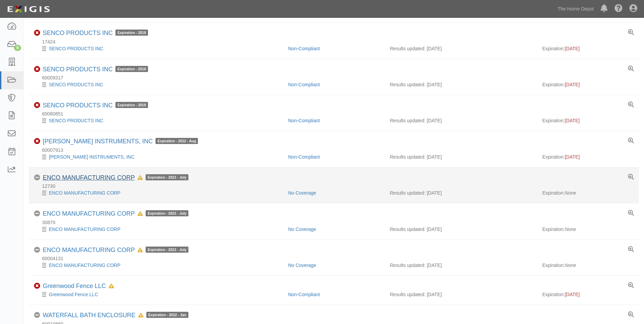  I want to click on div: 9, so click(17, 48).